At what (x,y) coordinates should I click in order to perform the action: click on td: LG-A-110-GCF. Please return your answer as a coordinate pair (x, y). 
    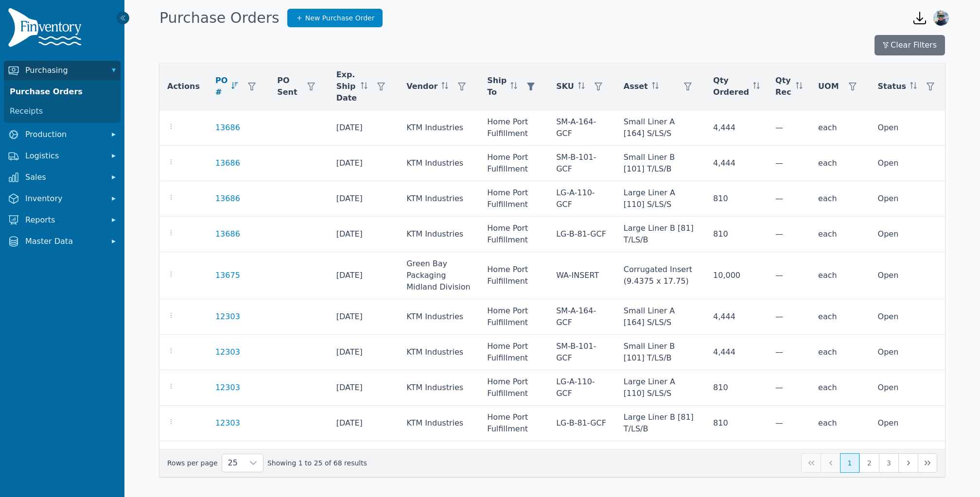
    Looking at the image, I should click on (582, 199).